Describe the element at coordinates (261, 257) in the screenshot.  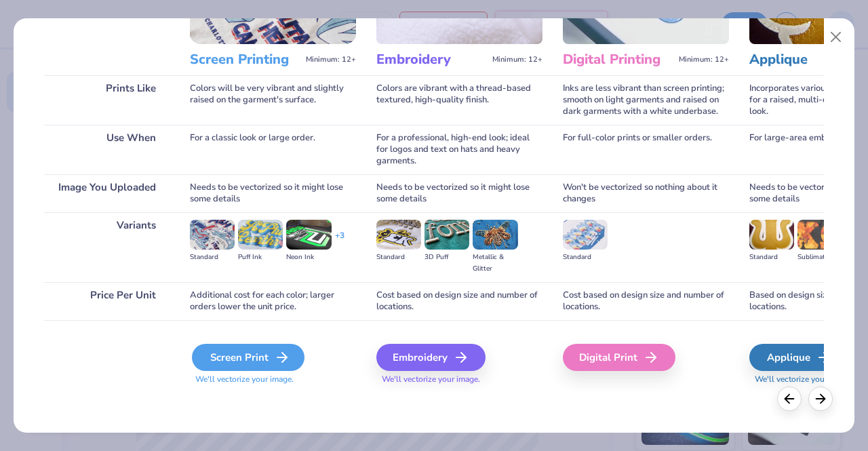
I see `div: Puff Ink` at that location.